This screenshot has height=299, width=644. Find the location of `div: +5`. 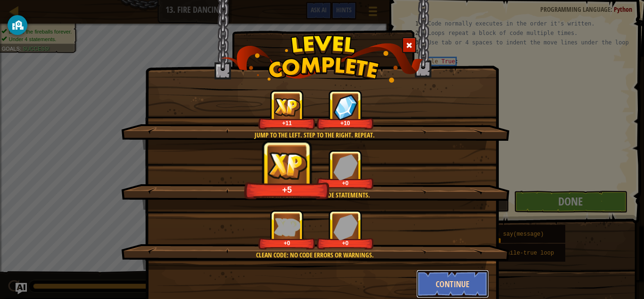

div: +5 is located at coordinates (287, 189).